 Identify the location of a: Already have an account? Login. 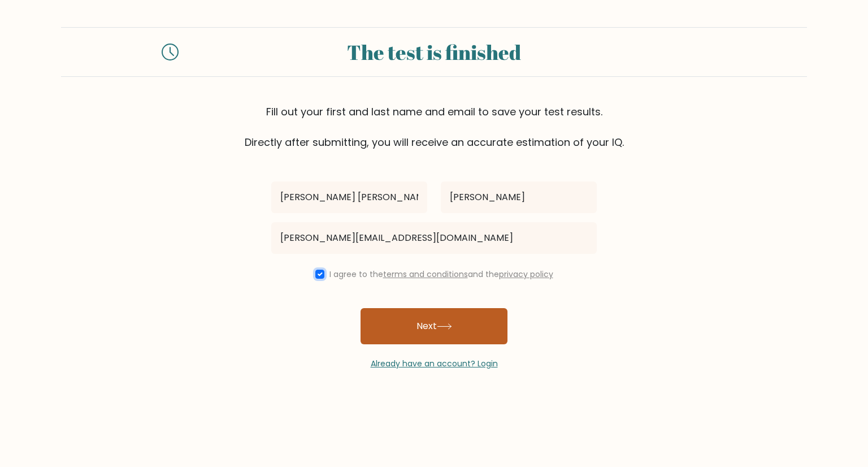
(434, 364).